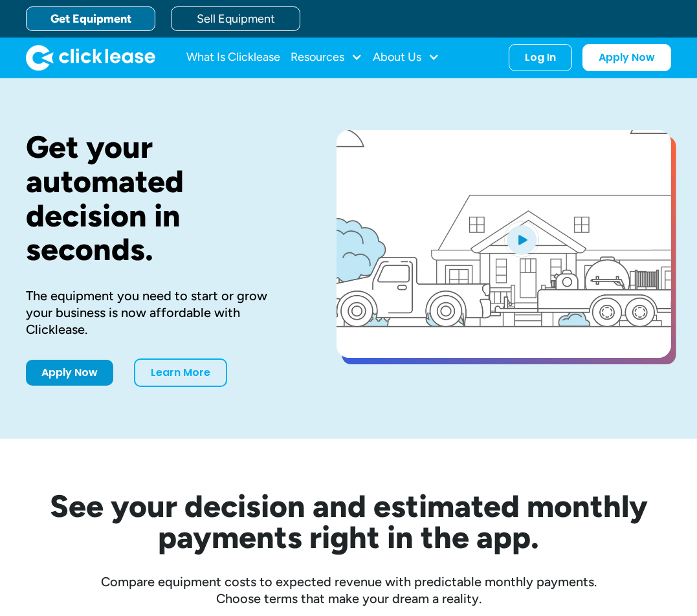 This screenshot has height=616, width=697. I want to click on div: The equipment you need to start or grow your business is now affordable with Clicklease., so click(160, 313).